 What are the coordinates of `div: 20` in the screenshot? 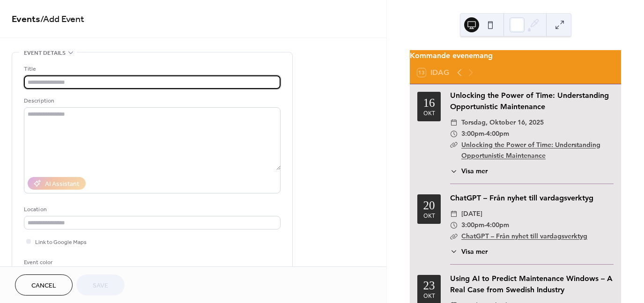 It's located at (429, 205).